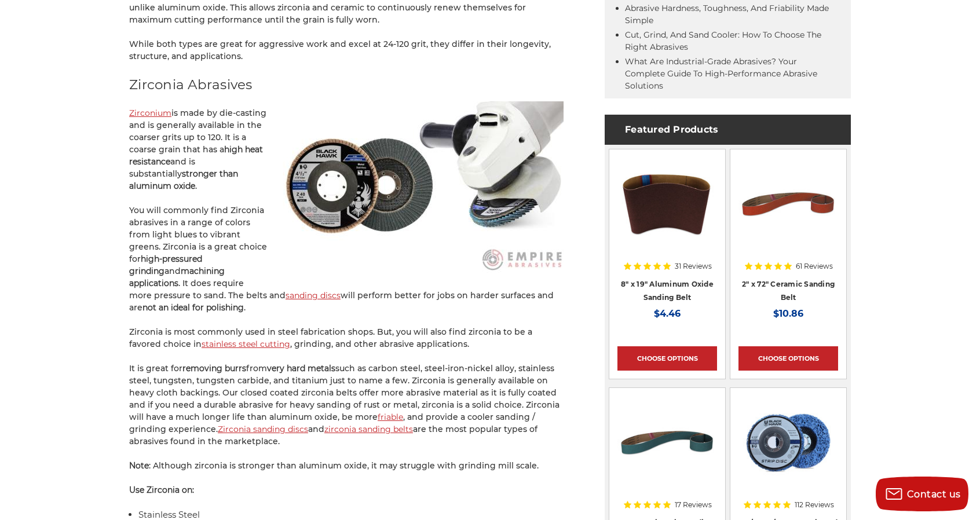 Image resolution: width=980 pixels, height=520 pixels. I want to click on strong: stronger than aluminum oxide, so click(184, 179).